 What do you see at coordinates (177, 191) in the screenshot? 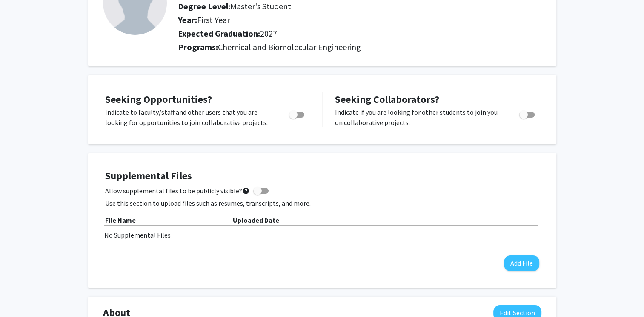
I see `span: Allow supplemental files to be publicly visible?` at bounding box center [177, 191].